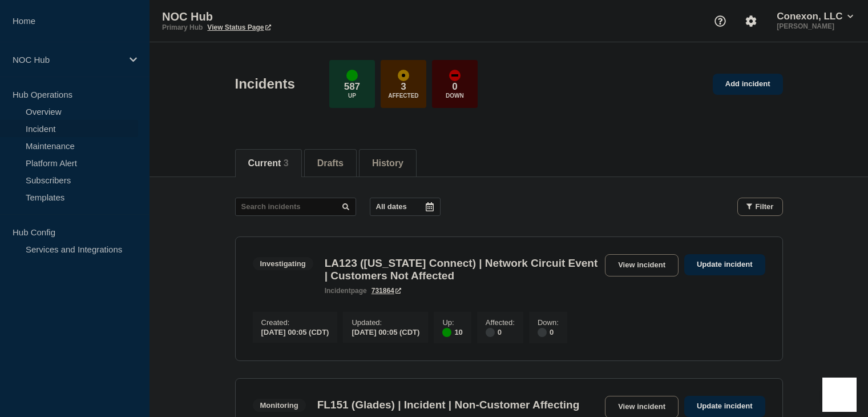 The width and height of the screenshot is (868, 417). Describe the element at coordinates (548, 322) in the screenshot. I see `p: Down :` at that location.